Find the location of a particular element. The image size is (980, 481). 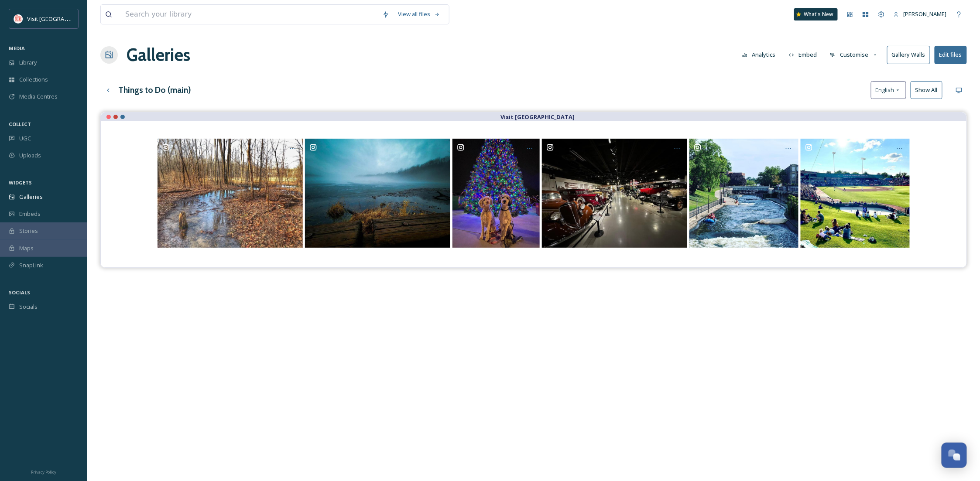

a: What's New is located at coordinates (815, 14).